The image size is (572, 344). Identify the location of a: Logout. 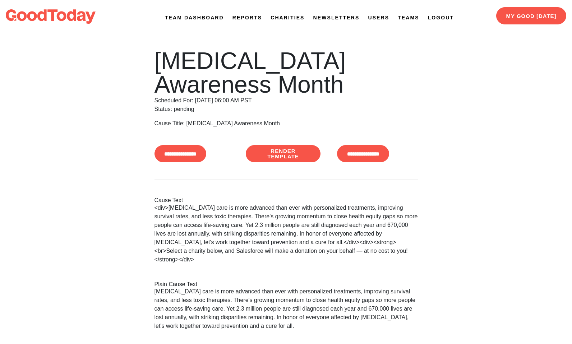
(441, 18).